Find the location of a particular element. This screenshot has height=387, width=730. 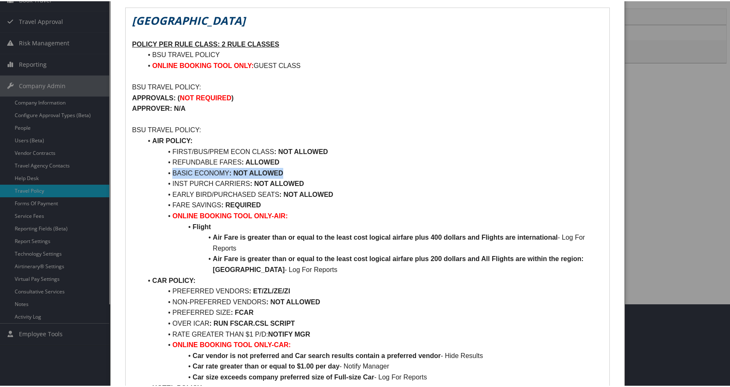

li: PREFERRED SIZE is located at coordinates (372, 312).